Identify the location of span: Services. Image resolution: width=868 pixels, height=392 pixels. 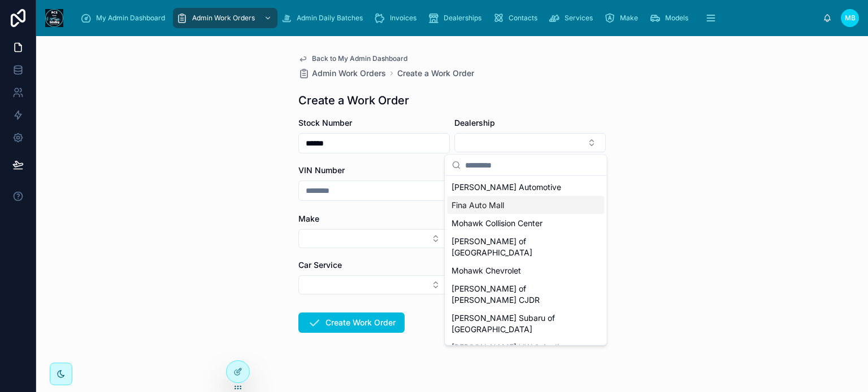
(578, 18).